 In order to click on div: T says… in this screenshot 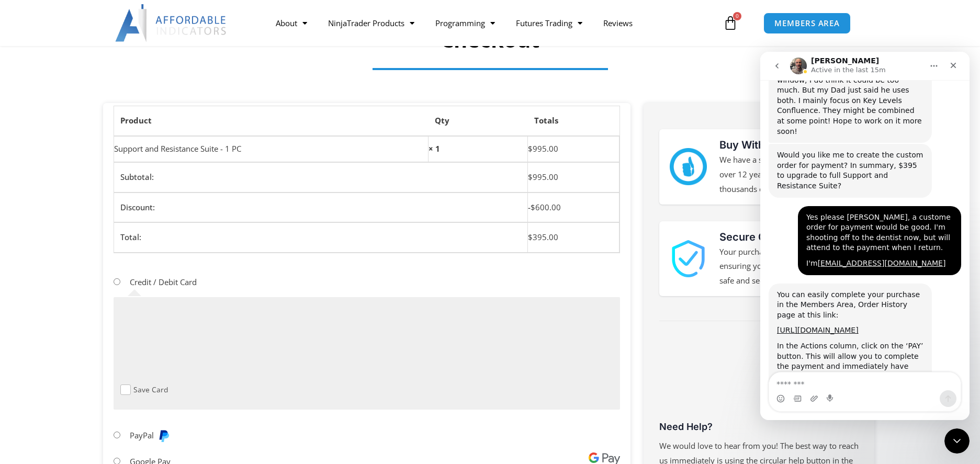, I will do `click(105, 193)`.